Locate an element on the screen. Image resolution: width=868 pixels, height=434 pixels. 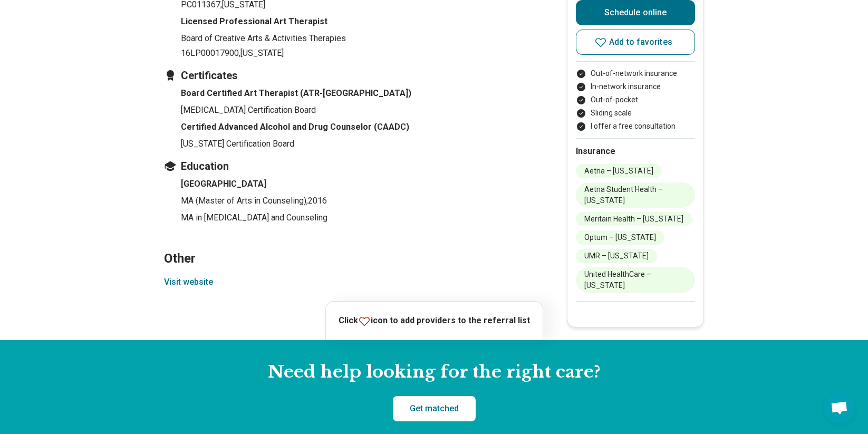
h2: Other is located at coordinates (349, 246).